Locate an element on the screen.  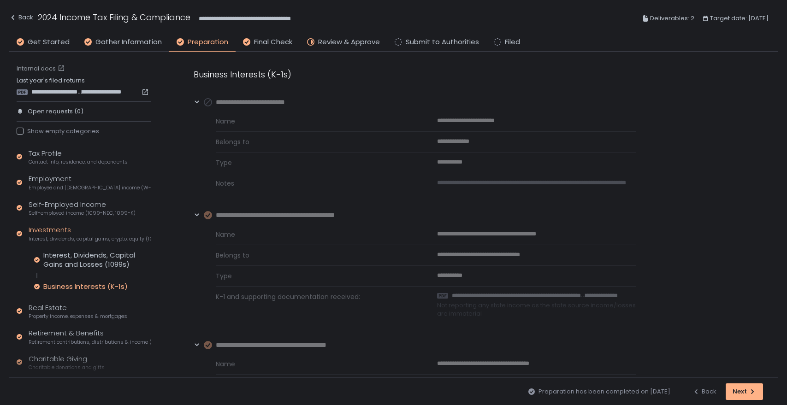
button: Next is located at coordinates (745, 392).